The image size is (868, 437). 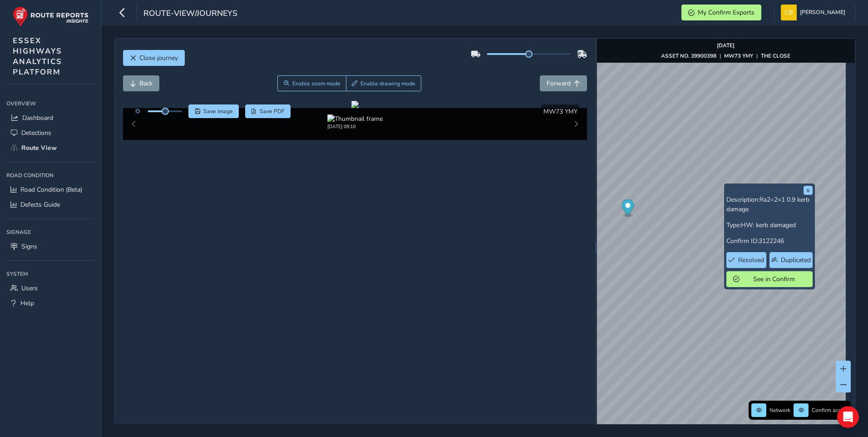 What do you see at coordinates (768, 225) in the screenshot?
I see `span: HW: kerb damaged` at bounding box center [768, 225].